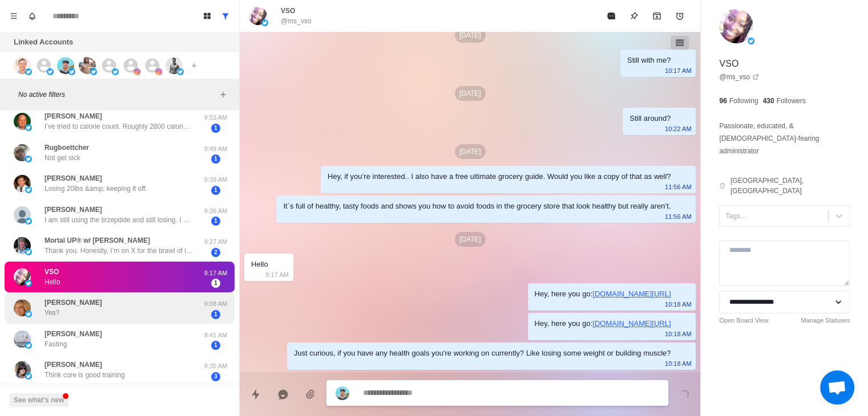  What do you see at coordinates (223, 94) in the screenshot?
I see `button: Add filters` at bounding box center [223, 94].